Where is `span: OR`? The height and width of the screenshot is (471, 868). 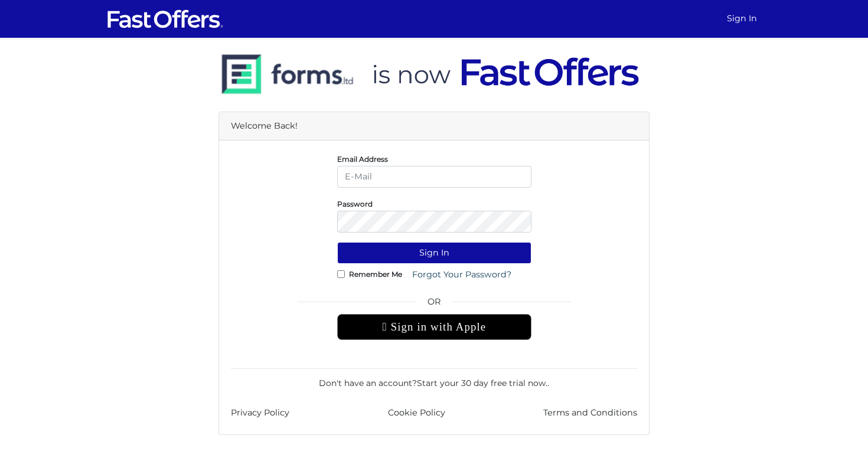 span: OR is located at coordinates (434, 305).